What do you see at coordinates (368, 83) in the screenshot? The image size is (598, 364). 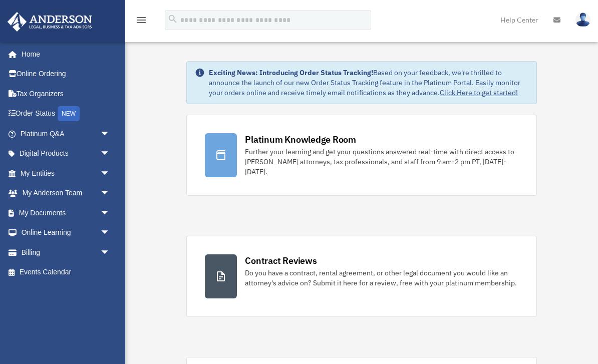 I see `div: Based on your feedback, we're thrilled to announce the launch of our new Order Status Tracking fe...` at bounding box center [368, 83].